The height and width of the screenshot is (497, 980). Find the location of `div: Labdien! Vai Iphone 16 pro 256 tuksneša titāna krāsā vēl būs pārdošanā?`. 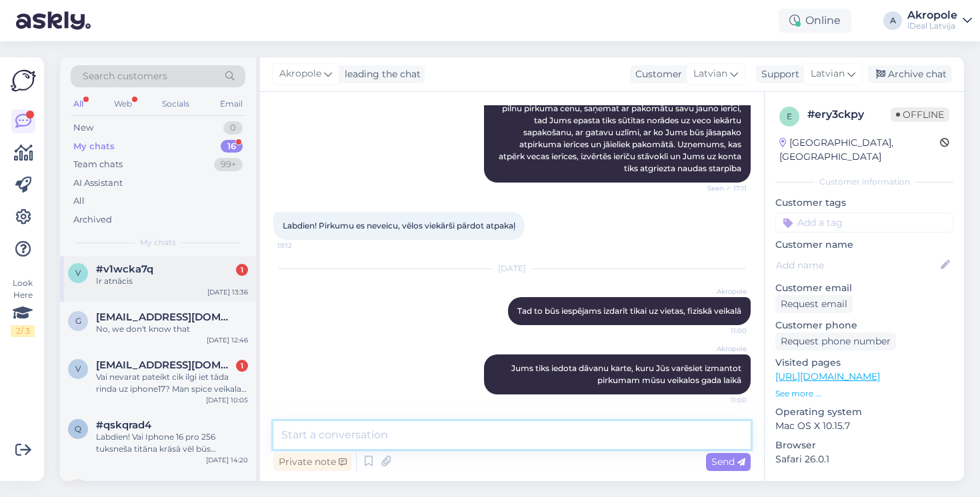

div: Labdien! Vai Iphone 16 pro 256 tuksneša titāna krāsā vēl būs pārdošanā? is located at coordinates (172, 443).